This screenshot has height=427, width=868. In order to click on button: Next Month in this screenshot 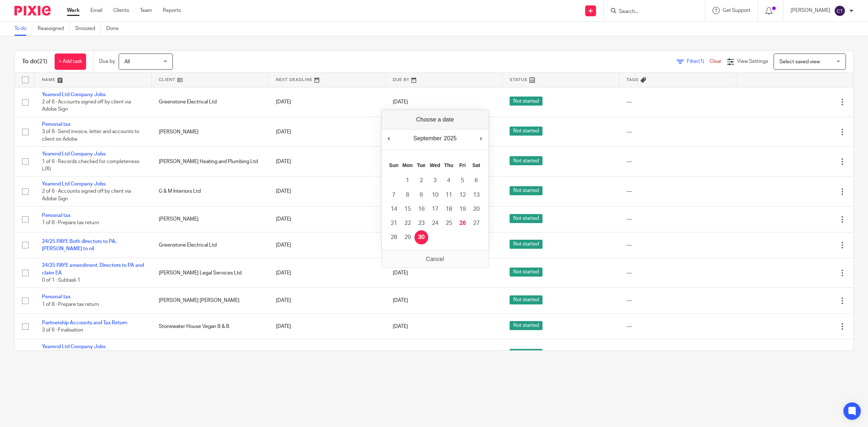, I will do `click(482, 138)`.